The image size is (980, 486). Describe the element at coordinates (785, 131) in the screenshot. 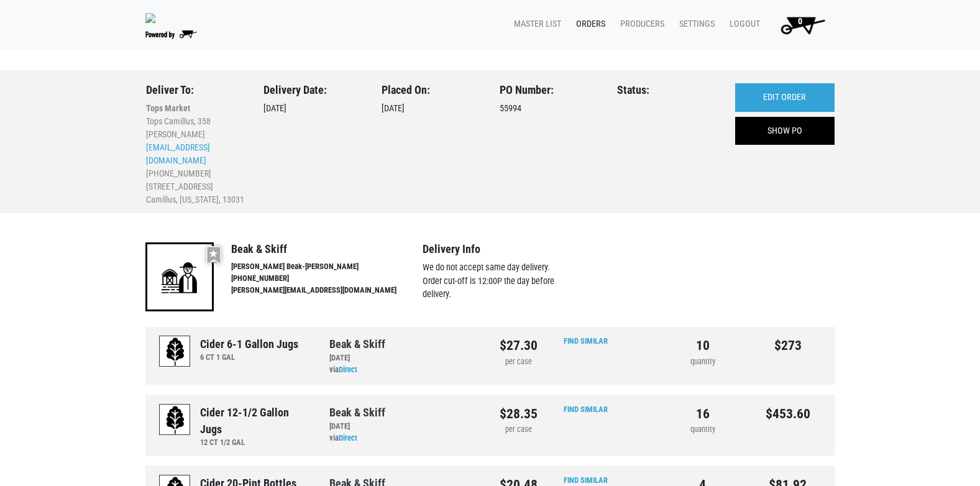

I see `a: SHOW PO` at that location.